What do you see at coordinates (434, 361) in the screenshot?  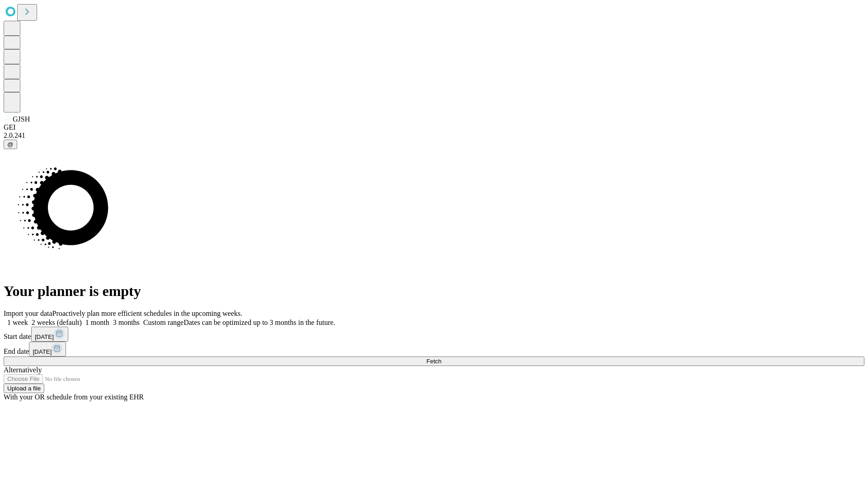 I see `span: Fetch` at bounding box center [434, 361].